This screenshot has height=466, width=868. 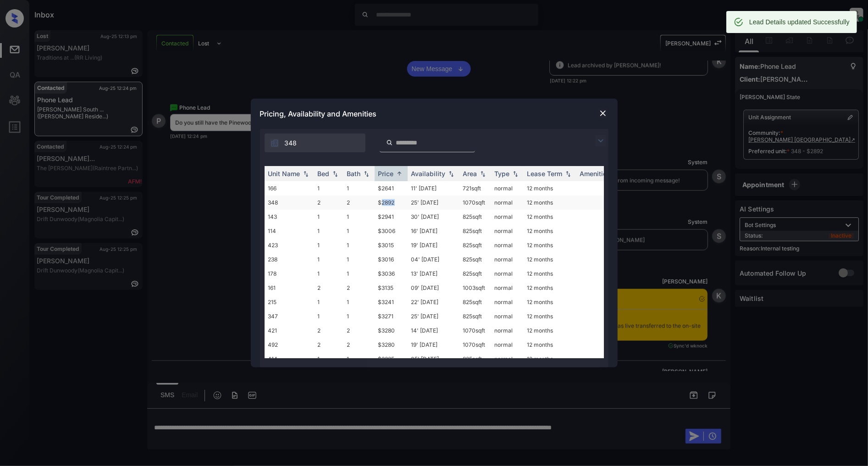 What do you see at coordinates (799, 22) in the screenshot?
I see `div: Lead Details updated Successfully` at bounding box center [799, 22].